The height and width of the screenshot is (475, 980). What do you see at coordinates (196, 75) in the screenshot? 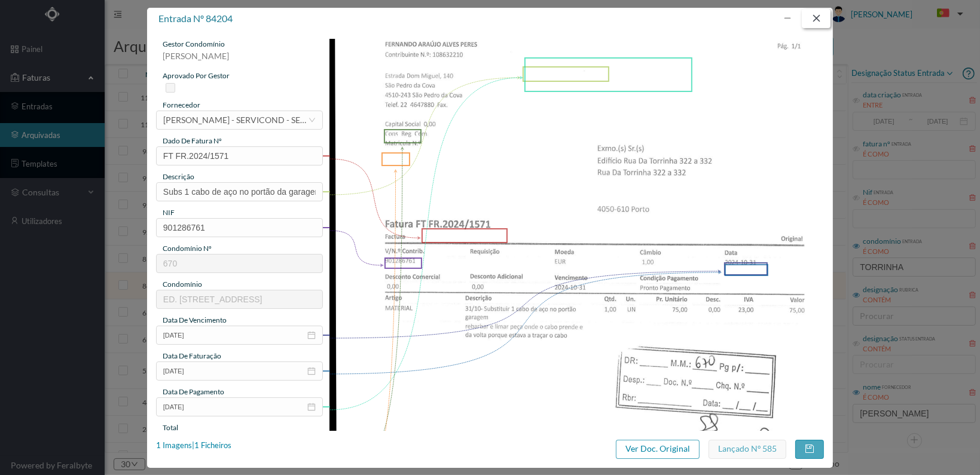
I see `span: aprovado por gestor` at bounding box center [196, 75].